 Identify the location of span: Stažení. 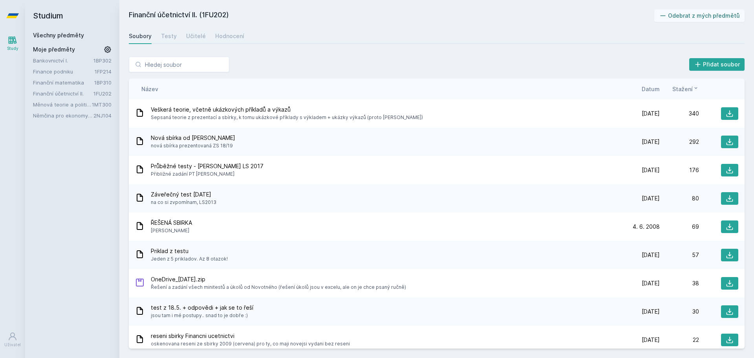
(682, 89).